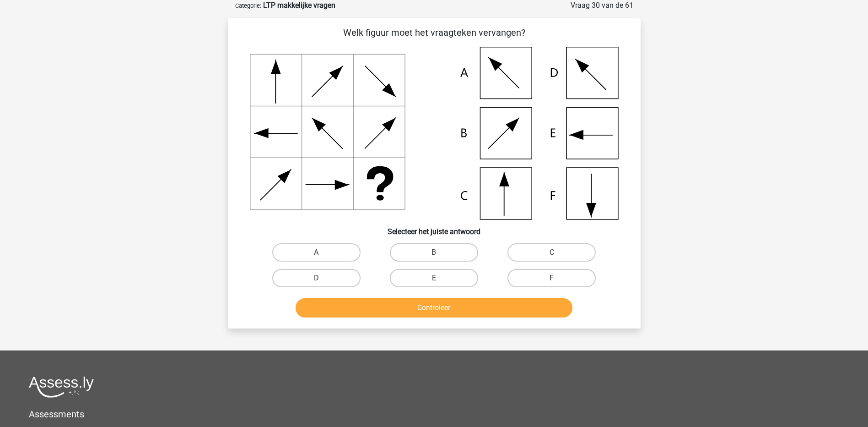 The width and height of the screenshot is (868, 427). Describe the element at coordinates (434, 252) in the screenshot. I see `label: B` at that location.